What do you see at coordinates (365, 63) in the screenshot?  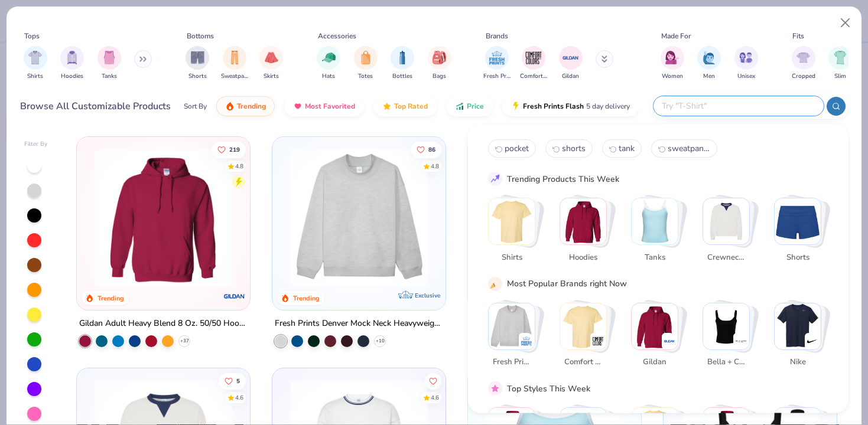 I see `div: filter for Totes` at bounding box center [365, 63].